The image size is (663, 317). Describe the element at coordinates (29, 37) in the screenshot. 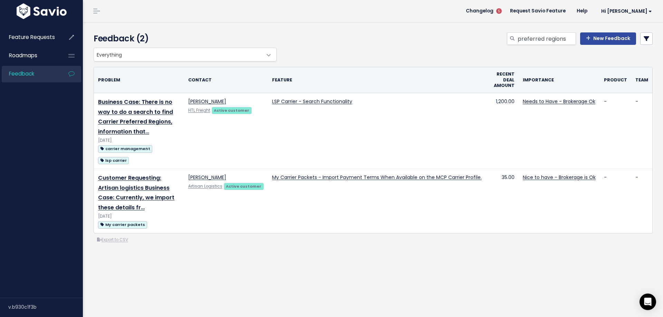

I see `a: Feature Requests` at that location.